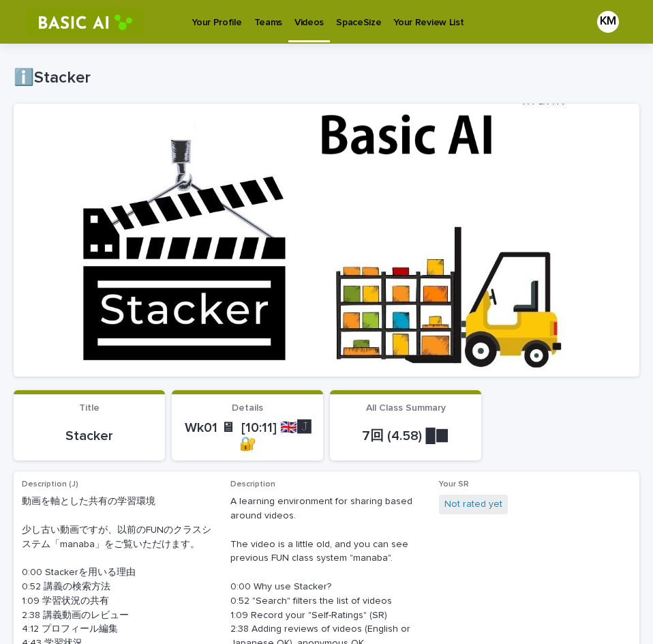 The height and width of the screenshot is (644, 653). What do you see at coordinates (85, 22) in the screenshot?
I see `img: RtIB8pj2QQiOZo6waziI` at bounding box center [85, 22].